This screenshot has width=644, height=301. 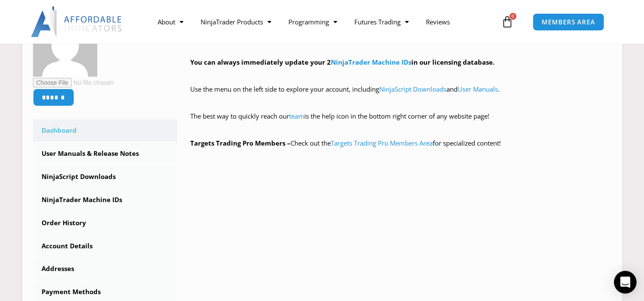 What do you see at coordinates (105, 269) in the screenshot?
I see `a: Addresses` at bounding box center [105, 269].